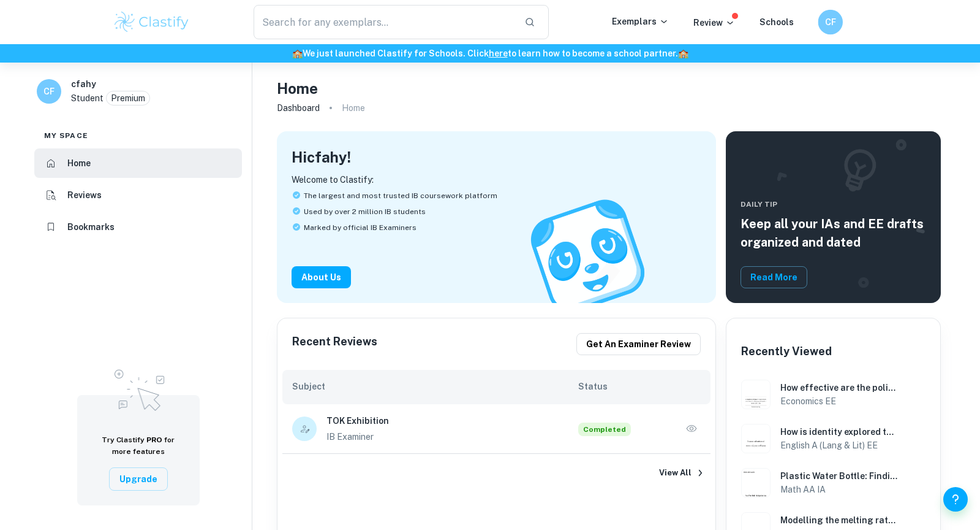 This screenshot has height=530, width=980. I want to click on a: Get an examiner review, so click(639, 344).